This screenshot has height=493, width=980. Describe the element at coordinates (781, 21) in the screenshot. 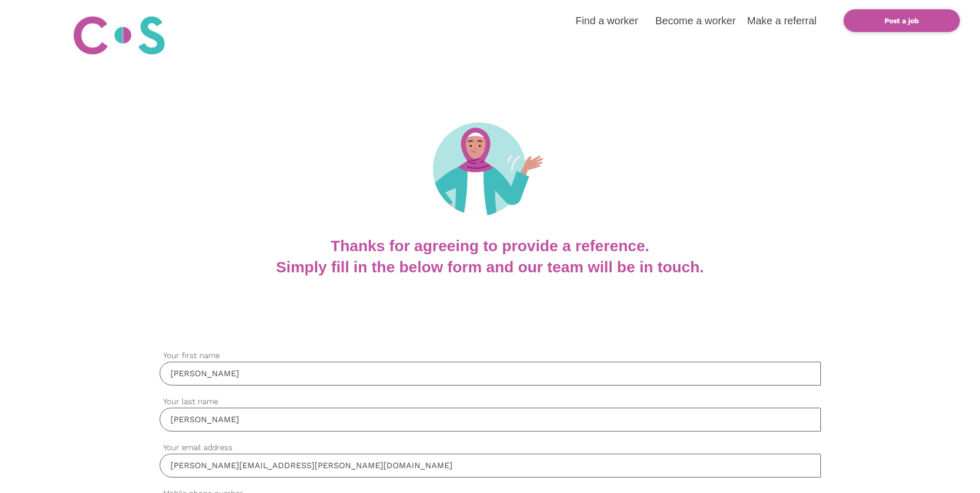

I see `a: Make a referral` at that location.